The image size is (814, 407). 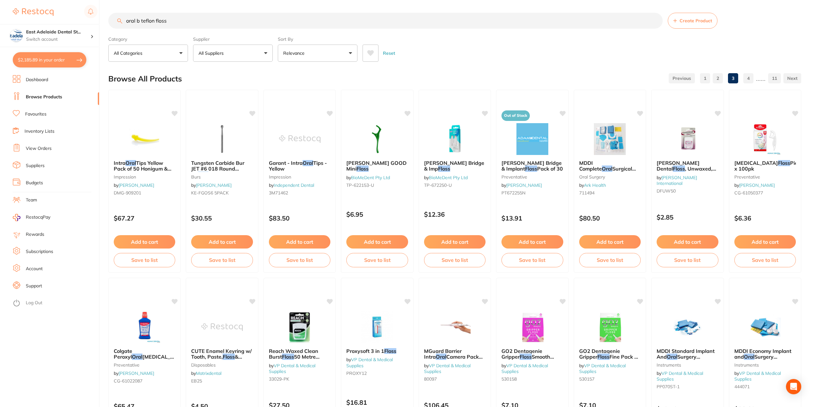 I want to click on span: CG-61022087, so click(x=128, y=381).